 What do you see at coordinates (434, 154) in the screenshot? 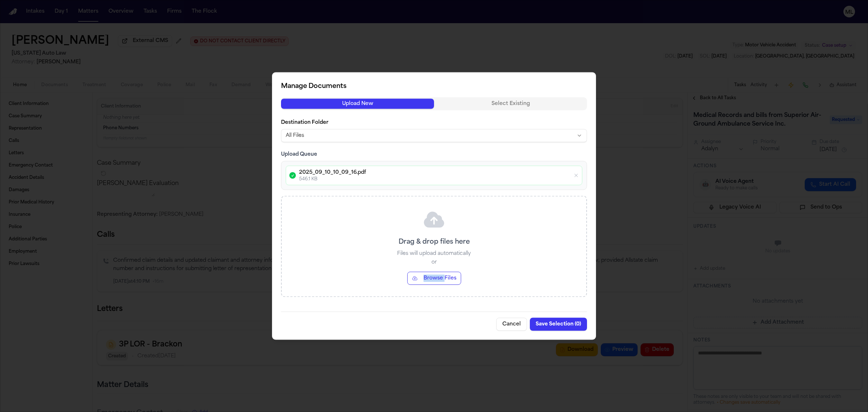
I see `h3: Upload Queue` at bounding box center [434, 154].